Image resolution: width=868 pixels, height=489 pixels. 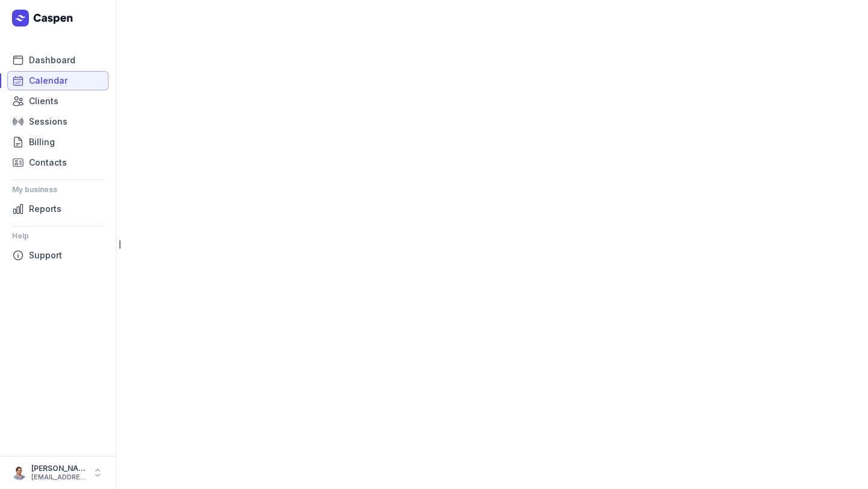 I want to click on span: Sessions, so click(x=49, y=122).